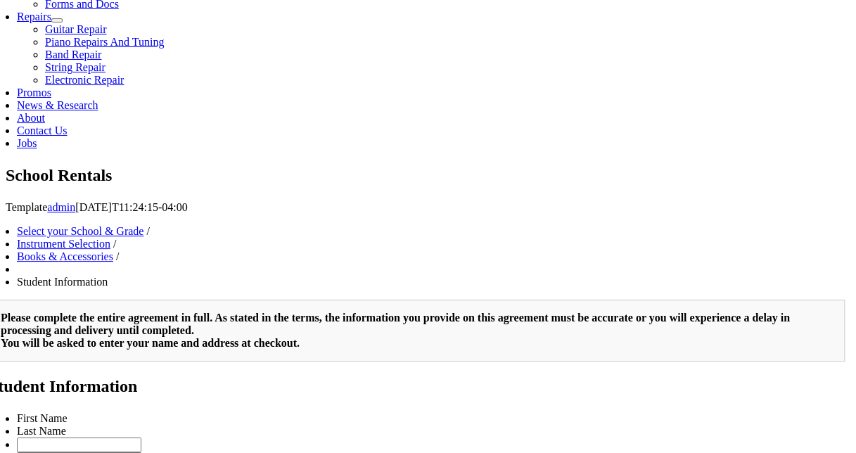 The height and width of the screenshot is (453, 856). I want to click on span: Jobs, so click(27, 143).